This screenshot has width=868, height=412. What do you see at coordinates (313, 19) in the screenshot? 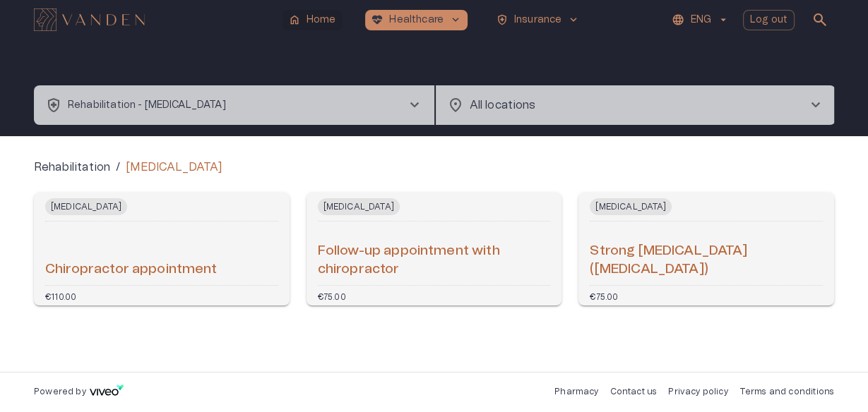
I see `button: homeHome` at bounding box center [313, 19].